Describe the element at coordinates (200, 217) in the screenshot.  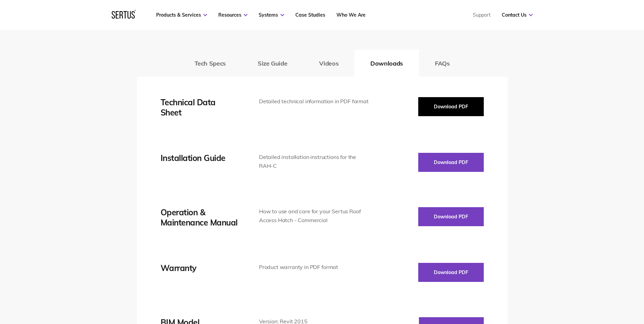
I see `div: Operation & Maintenance Manual` at that location.